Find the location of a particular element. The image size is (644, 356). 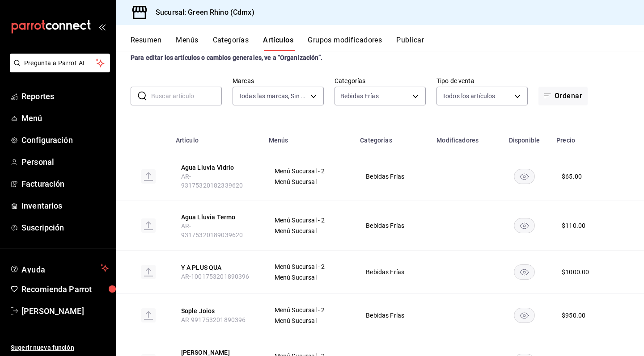

span: Todas las marcas, Sin marca is located at coordinates (273, 96).